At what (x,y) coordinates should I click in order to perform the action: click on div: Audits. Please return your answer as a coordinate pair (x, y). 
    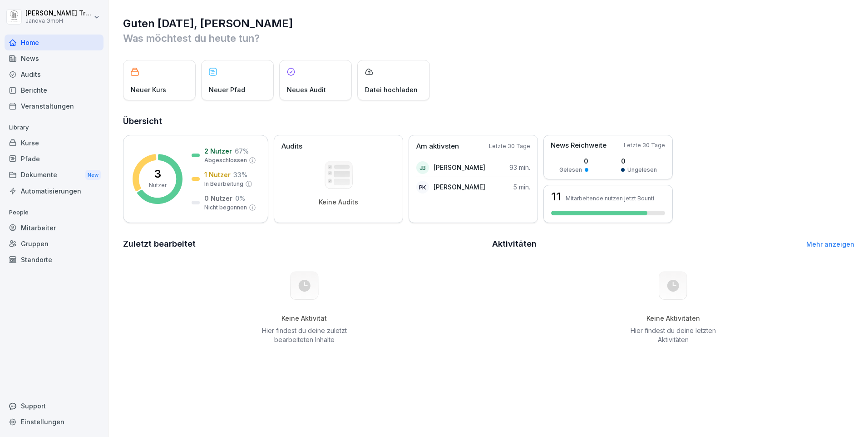
    Looking at the image, I should click on (54, 74).